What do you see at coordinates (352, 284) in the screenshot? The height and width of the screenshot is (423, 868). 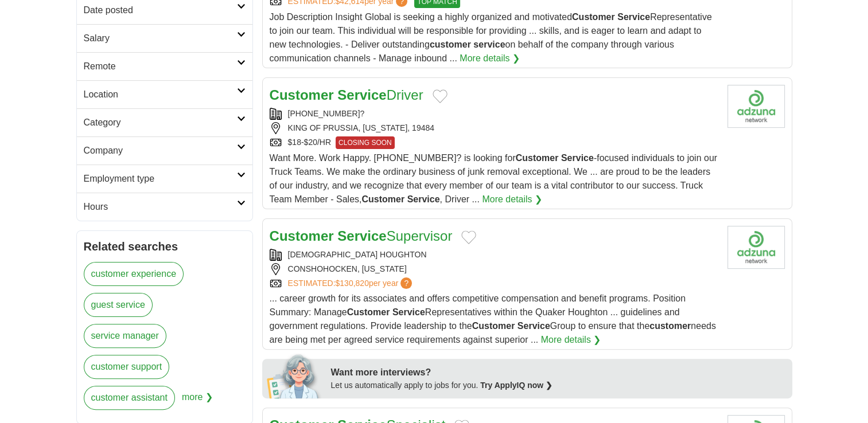 I see `span: $130,820` at bounding box center [352, 284].